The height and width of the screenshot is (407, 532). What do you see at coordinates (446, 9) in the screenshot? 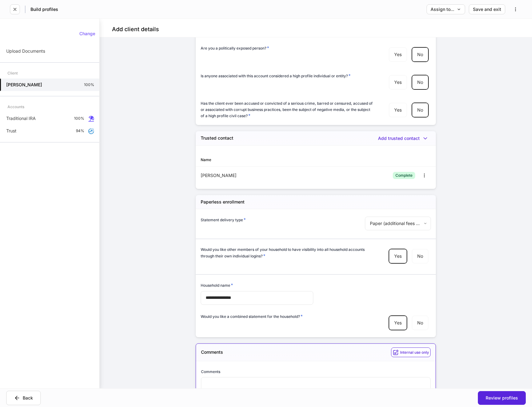
I see `div: Assign to...` at bounding box center [446, 9].